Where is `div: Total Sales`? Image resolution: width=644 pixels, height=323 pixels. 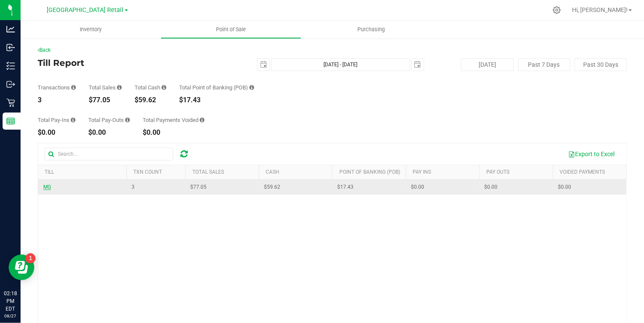 div: Total Sales is located at coordinates (105, 87).